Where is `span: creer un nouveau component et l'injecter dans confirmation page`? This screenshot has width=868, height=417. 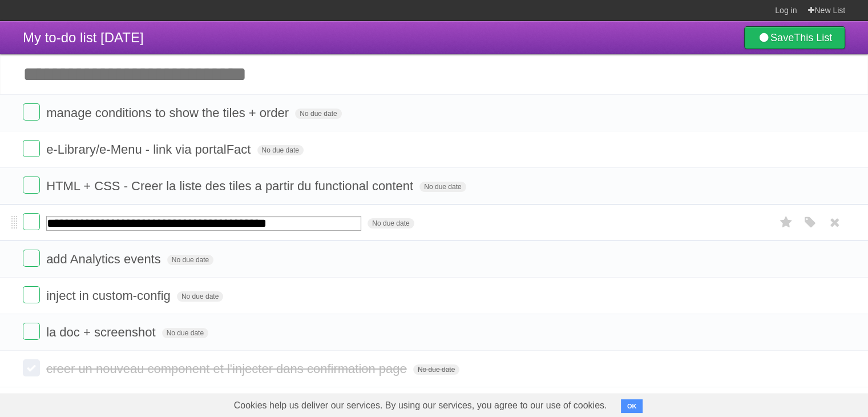
span: creer un nouveau component et l'injecter dans confirmation page is located at coordinates (228, 369).